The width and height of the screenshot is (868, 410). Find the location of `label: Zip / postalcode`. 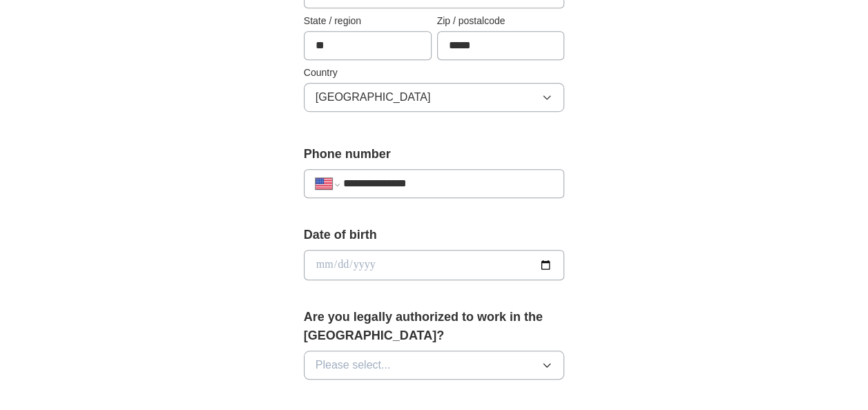

label: Zip / postalcode is located at coordinates (500, 21).